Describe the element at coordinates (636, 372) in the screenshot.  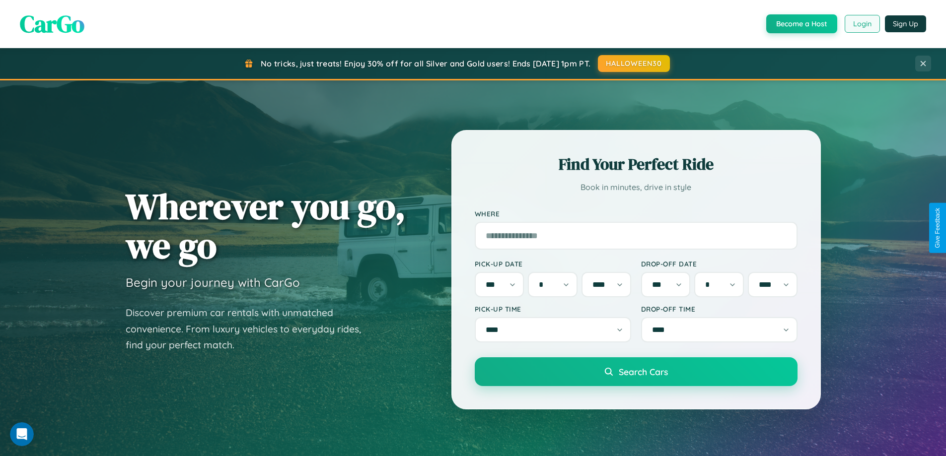
I see `button: Search Cars` at that location.